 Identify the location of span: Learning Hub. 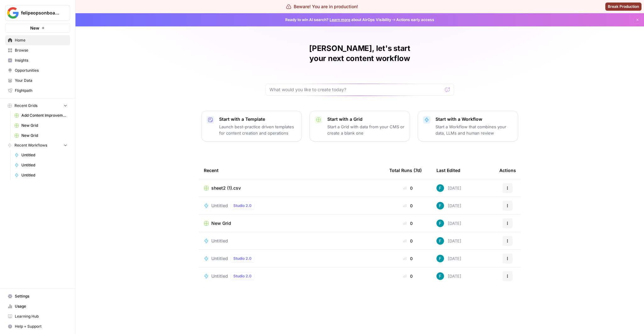
(41, 316).